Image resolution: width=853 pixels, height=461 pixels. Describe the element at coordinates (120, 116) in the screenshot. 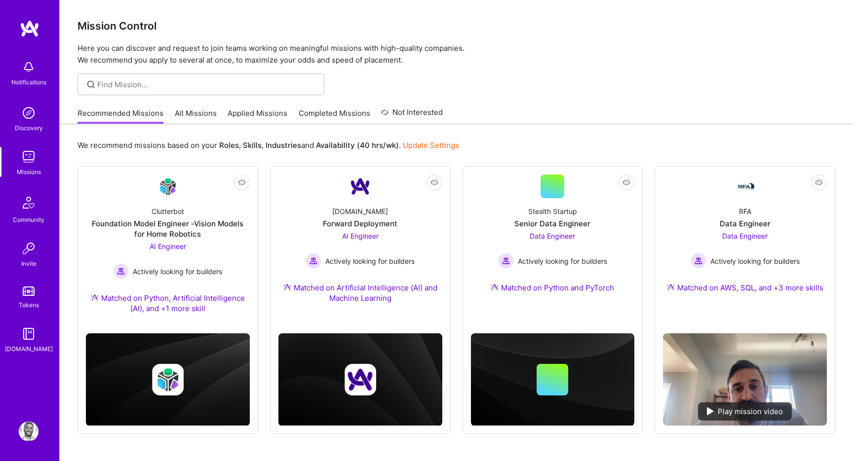

I see `a: Recommended Missions` at that location.